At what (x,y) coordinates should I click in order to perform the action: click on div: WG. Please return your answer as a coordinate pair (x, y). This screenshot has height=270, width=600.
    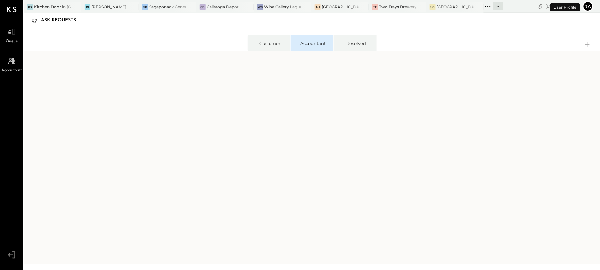
    Looking at the image, I should click on (260, 7).